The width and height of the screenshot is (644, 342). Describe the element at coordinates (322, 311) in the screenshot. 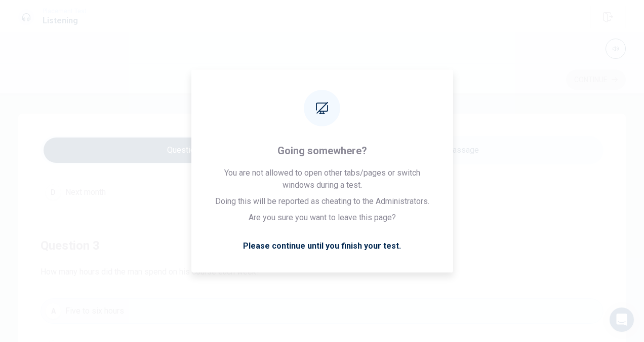

I see `button: AFive to six hours` at that location.